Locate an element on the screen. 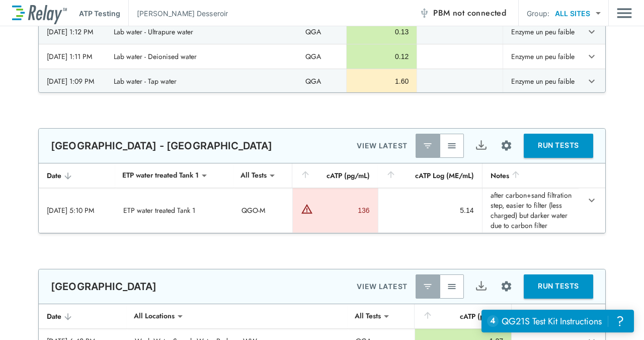 Image resolution: width=644 pixels, height=340 pixels. img: Drawer Icon is located at coordinates (625, 13).